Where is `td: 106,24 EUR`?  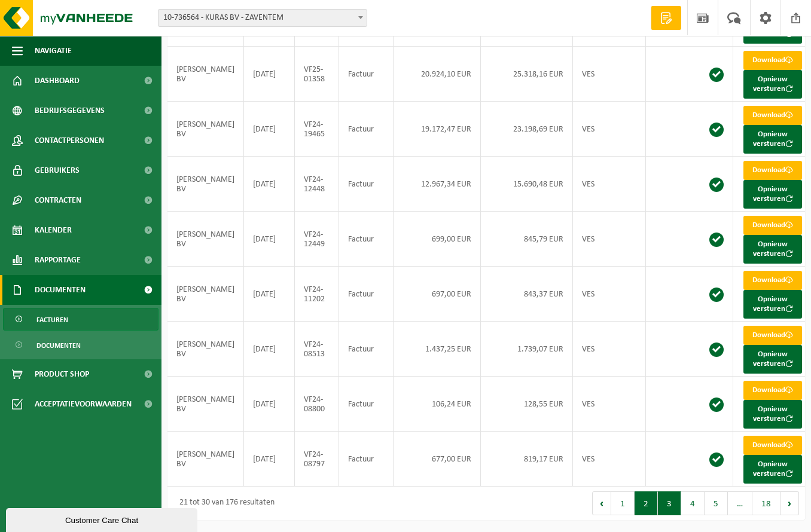 td: 106,24 EUR is located at coordinates (437, 404).